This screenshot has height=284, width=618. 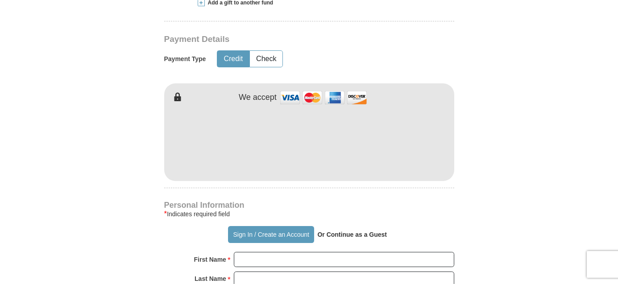 I want to click on strong: First Name, so click(x=210, y=260).